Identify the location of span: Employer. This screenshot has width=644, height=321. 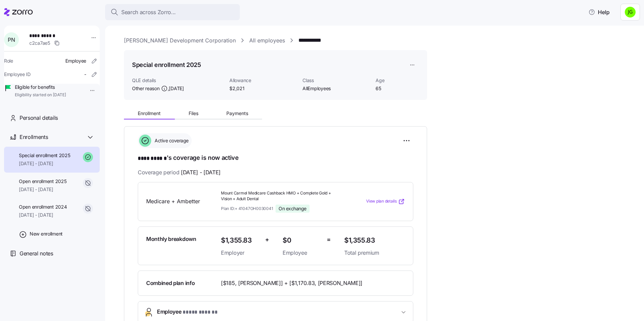
(240, 252).